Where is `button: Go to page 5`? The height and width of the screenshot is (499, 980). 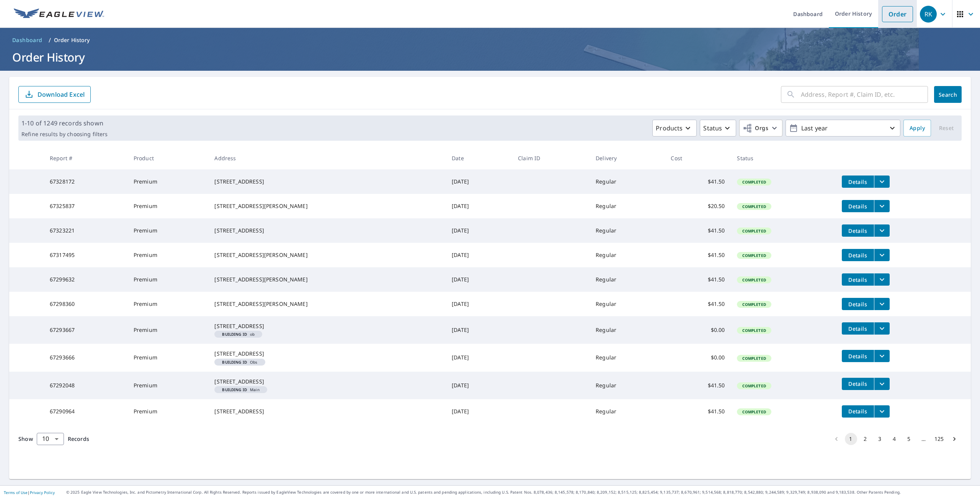
button: Go to page 5 is located at coordinates (909, 439).